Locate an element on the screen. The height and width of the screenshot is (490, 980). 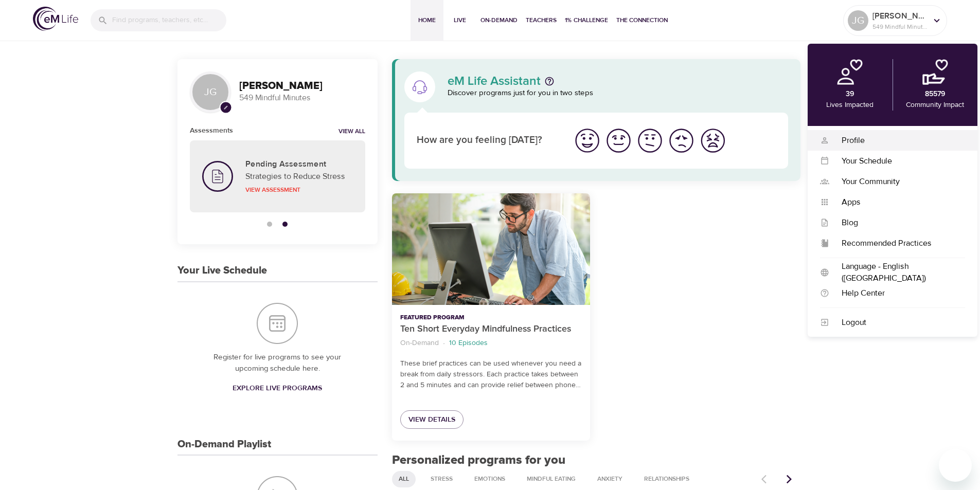
span: View Details is located at coordinates (432, 420).